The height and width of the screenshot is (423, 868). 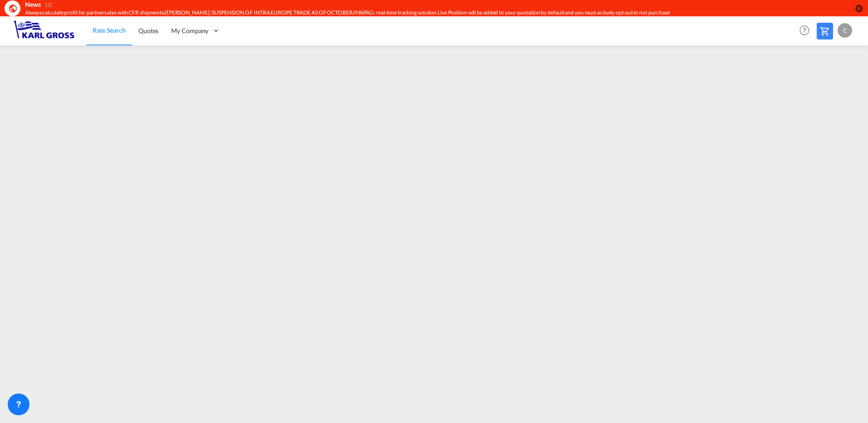 I want to click on div: C, so click(x=844, y=30).